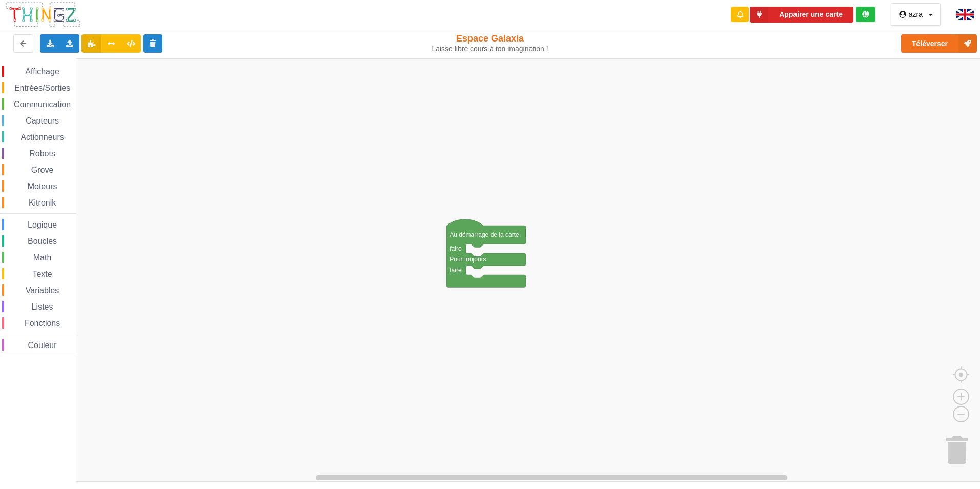 The width and height of the screenshot is (980, 489). I want to click on div: Espace Galaxia, so click(490, 43).